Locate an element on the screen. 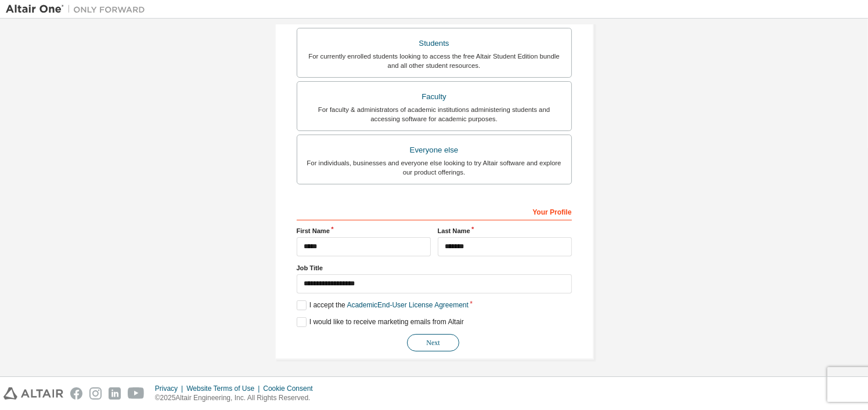 The width and height of the screenshot is (868, 410). div: Website Terms of Use is located at coordinates (225, 388).